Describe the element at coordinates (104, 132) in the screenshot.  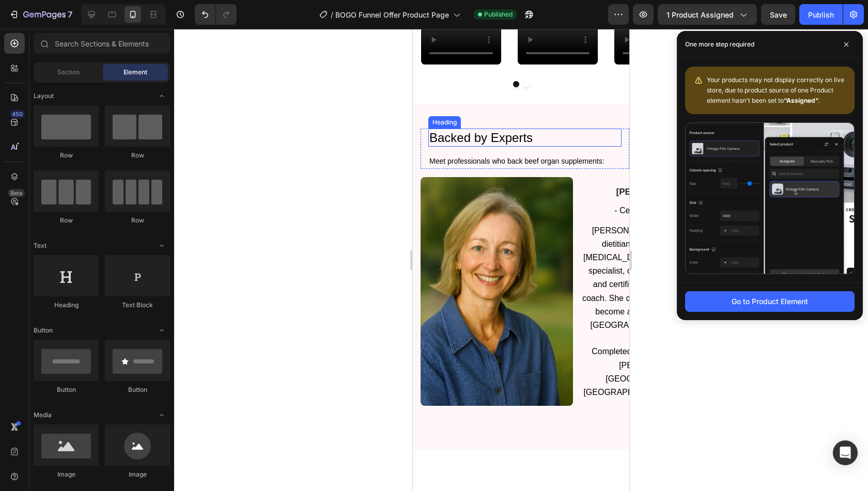
I see `span: Meet professionals who back beef organ supplements:` at that location.